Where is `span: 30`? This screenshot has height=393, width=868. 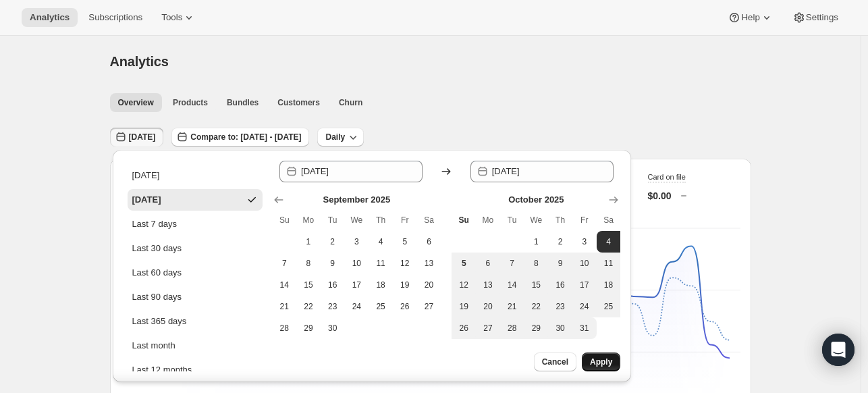 span: 30 is located at coordinates (560, 328).